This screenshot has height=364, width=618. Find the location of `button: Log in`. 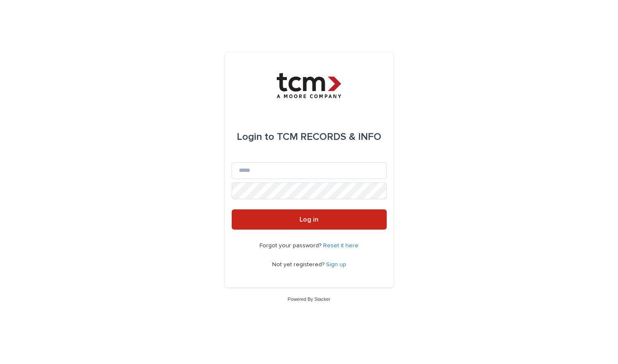

button: Log in is located at coordinates (310, 220).